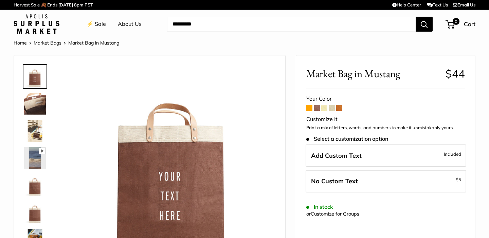 This screenshot has width=489, height=238. Describe the element at coordinates (385, 99) in the screenshot. I see `div: Your Color` at that location.